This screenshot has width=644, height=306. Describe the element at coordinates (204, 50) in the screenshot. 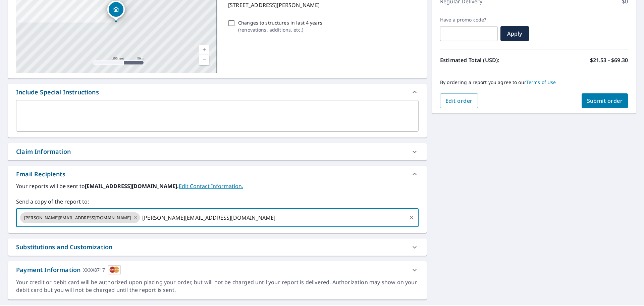

I see `a: Current Level 17, Zoom In` at that location.